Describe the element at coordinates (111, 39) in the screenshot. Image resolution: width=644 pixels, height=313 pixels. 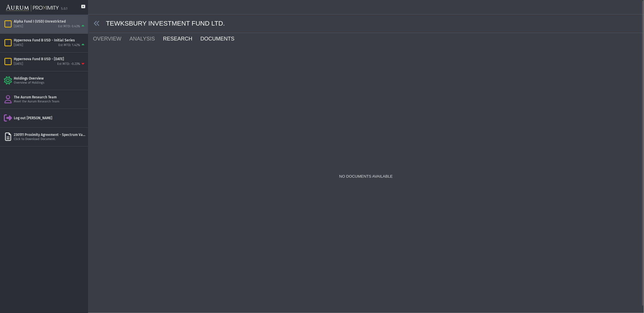
I see `a: OVERVIEW` at that location.